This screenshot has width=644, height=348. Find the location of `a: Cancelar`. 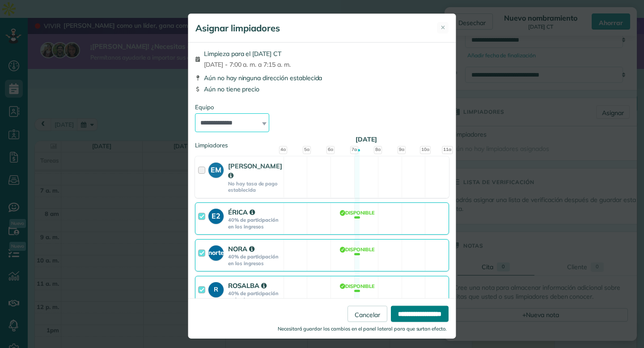

a: Cancelar is located at coordinates (367, 313).